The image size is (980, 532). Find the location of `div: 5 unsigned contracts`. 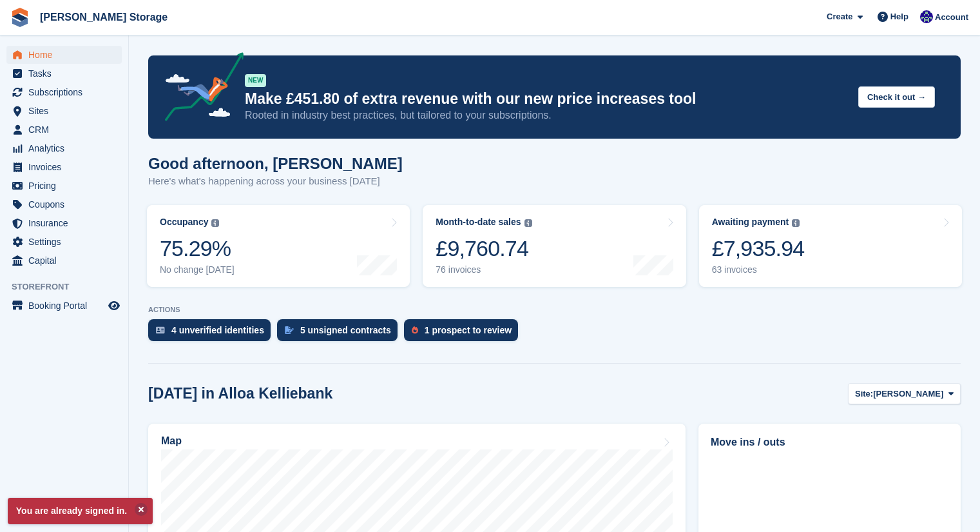

div: 5 unsigned contracts is located at coordinates (346, 330).